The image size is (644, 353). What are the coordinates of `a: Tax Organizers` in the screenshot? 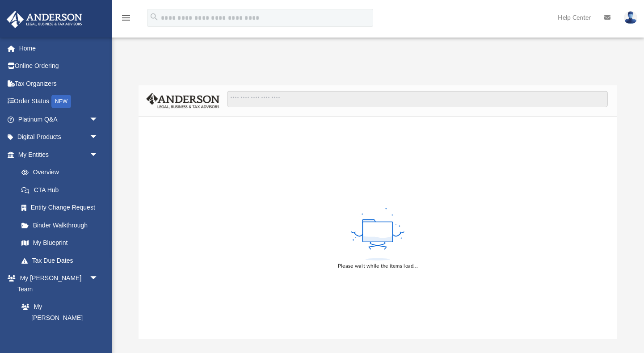 It's located at (59, 84).